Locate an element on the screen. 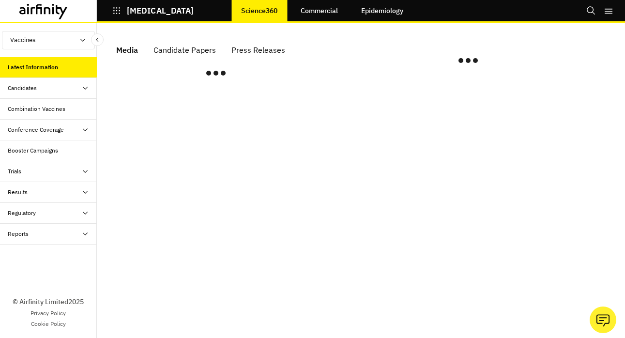 The image size is (625, 338). button: Close Sidebar is located at coordinates (97, 40).